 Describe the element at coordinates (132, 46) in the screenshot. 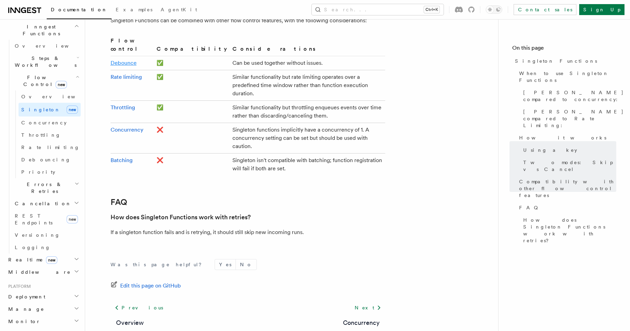

I see `th: Flow control` at that location.